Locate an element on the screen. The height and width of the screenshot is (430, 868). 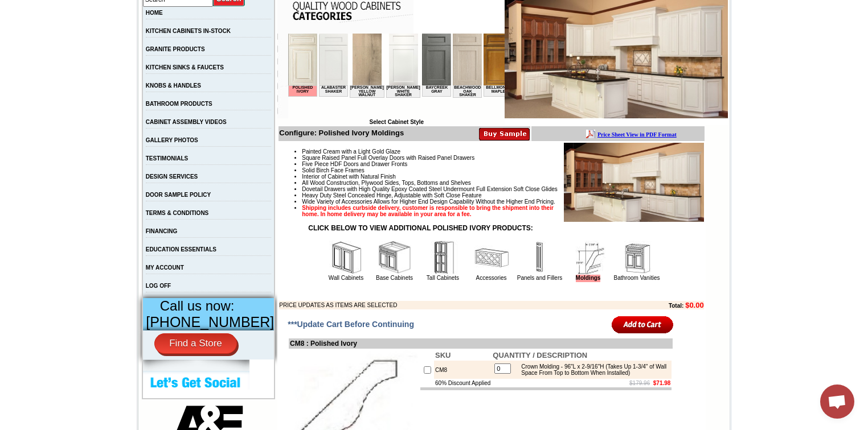
span: Moldings is located at coordinates (589, 278).